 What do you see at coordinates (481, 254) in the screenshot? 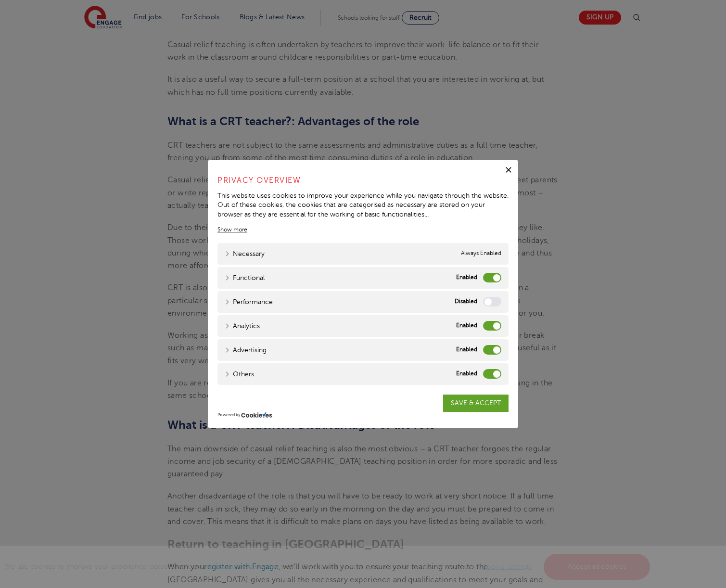
I see `span: Always Enabled` at bounding box center [481, 254].